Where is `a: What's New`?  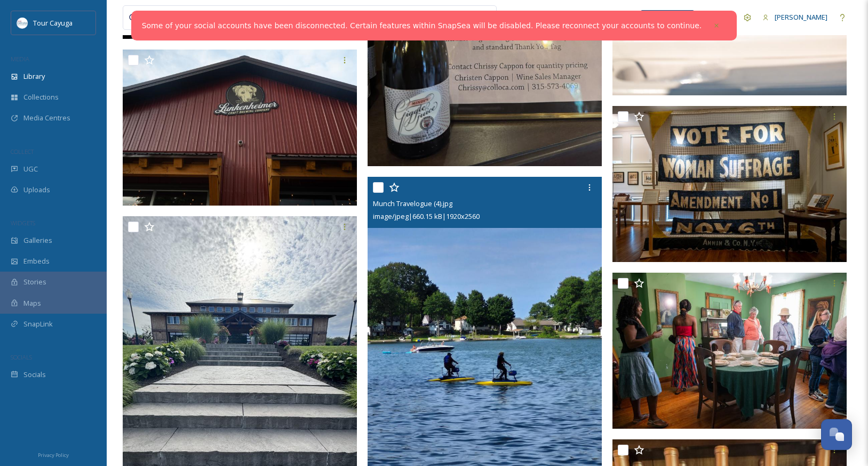 a: What's New is located at coordinates (668, 17).